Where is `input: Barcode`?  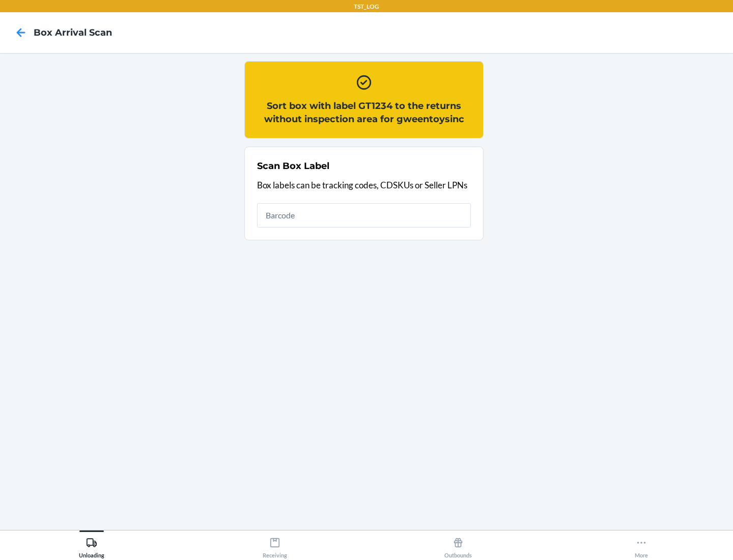 input: Barcode is located at coordinates (364, 215).